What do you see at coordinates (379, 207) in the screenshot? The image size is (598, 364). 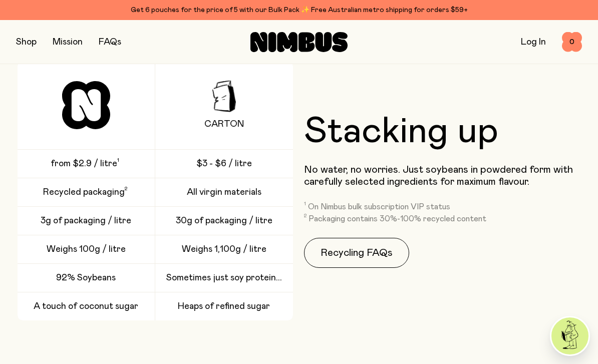 I see `p: On Nimbus bulk subscription VIP status` at bounding box center [379, 207].